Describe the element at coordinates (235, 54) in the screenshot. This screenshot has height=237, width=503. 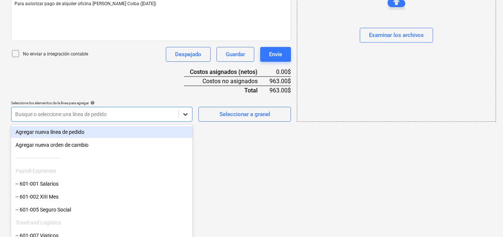
I see `div: Guardar` at that location.